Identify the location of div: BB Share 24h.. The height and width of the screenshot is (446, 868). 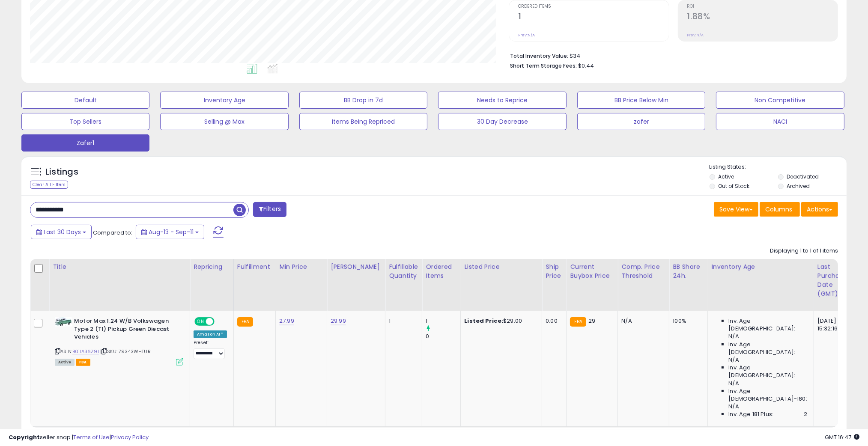
(689, 272).